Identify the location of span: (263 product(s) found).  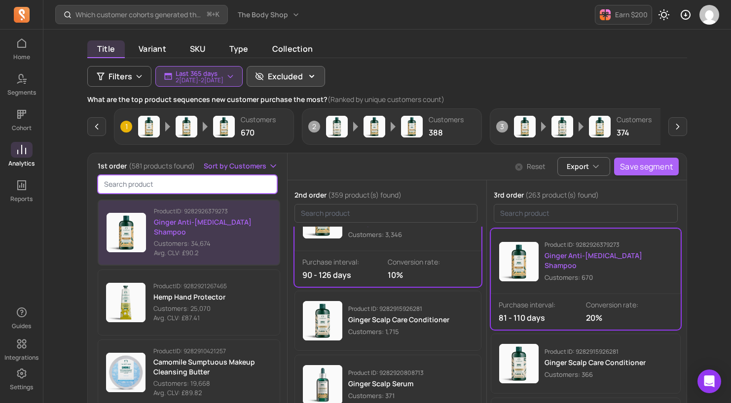
(562, 195).